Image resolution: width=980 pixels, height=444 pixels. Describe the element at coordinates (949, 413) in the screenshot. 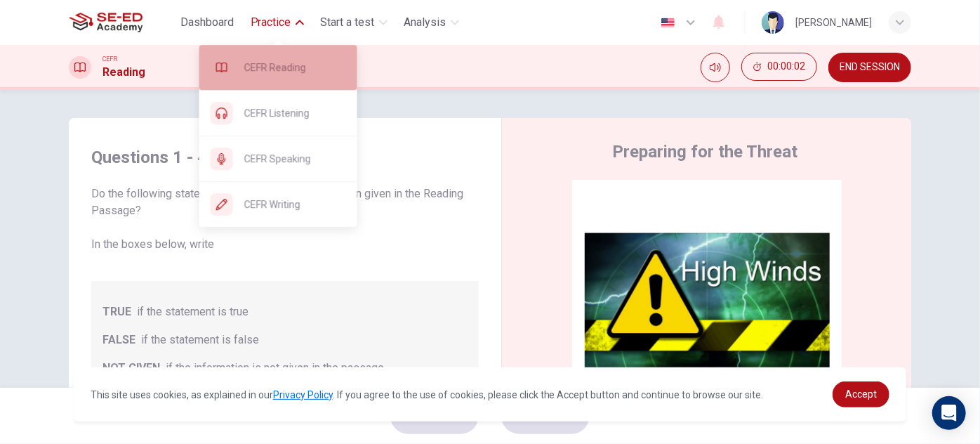

I see `div: Open Intercom Messenger` at that location.